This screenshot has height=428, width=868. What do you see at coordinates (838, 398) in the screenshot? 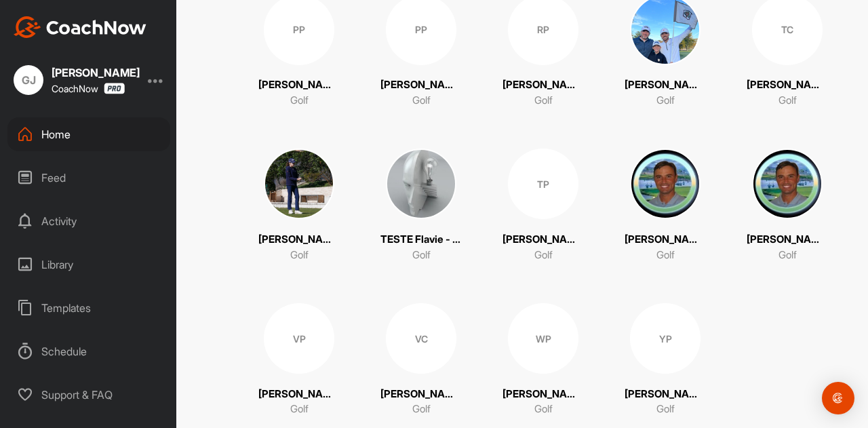
I see `div: Open Intercom Messenger` at bounding box center [838, 398].